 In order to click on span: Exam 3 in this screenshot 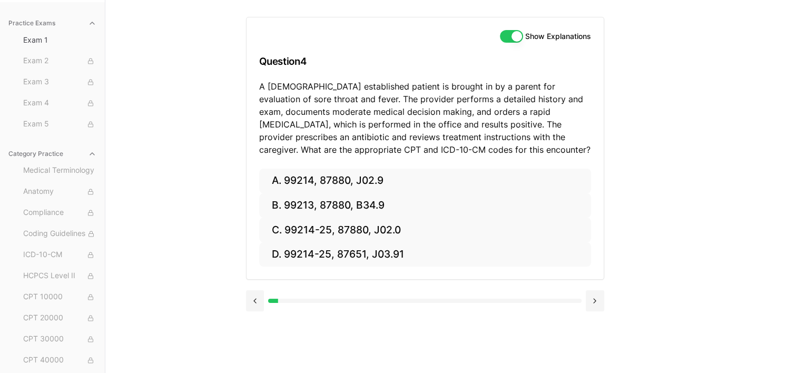, I will do `click(60, 82)`.